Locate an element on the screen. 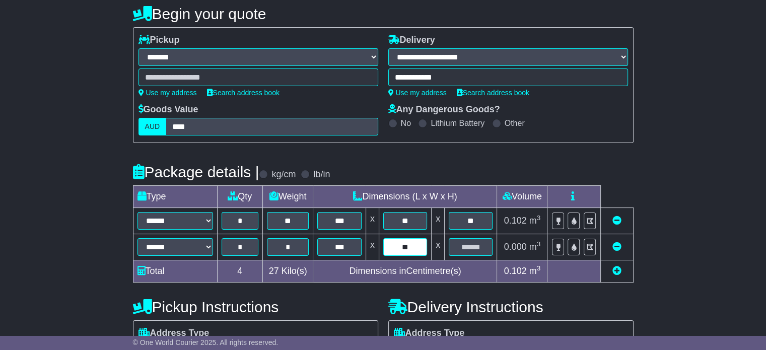  td: Dimensions (L x W x H) is located at coordinates (405, 197).